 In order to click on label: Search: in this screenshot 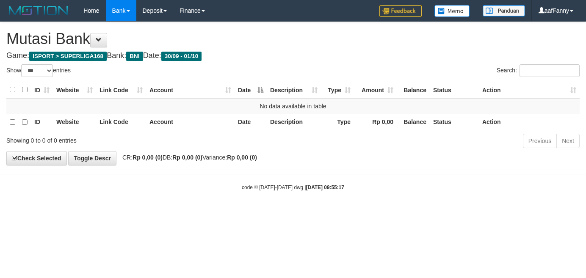, I will do `click(538, 71)`.